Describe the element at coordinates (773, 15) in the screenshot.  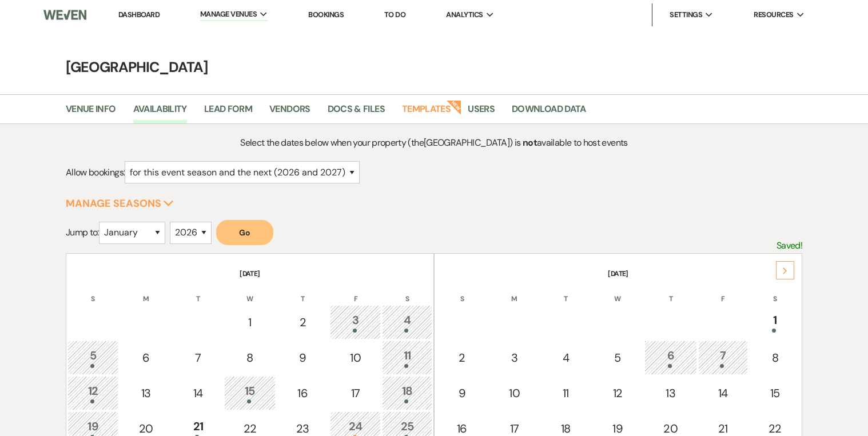
I see `span: Resources` at that location.